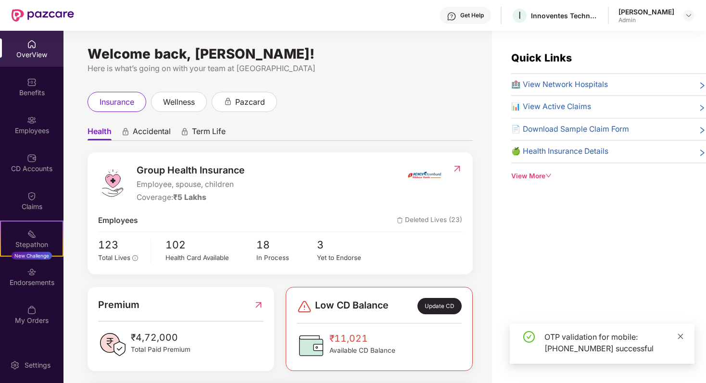 The width and height of the screenshot is (706, 383). What do you see at coordinates (352, 306) in the screenshot?
I see `span: Low CD Balance` at bounding box center [352, 306].